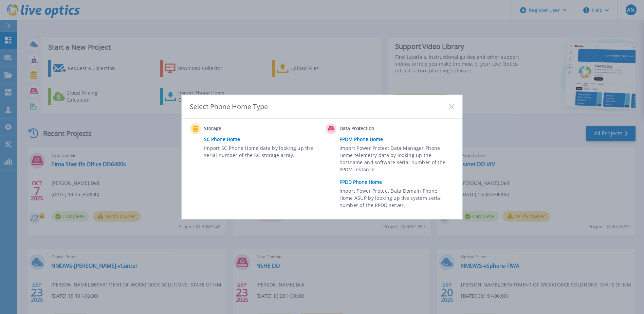 The height and width of the screenshot is (314, 644). Describe the element at coordinates (396, 160) in the screenshot. I see `span: Import Power Protect Data Manager Phone Home telemetry data by looking up the hostname and softwa...` at that location.